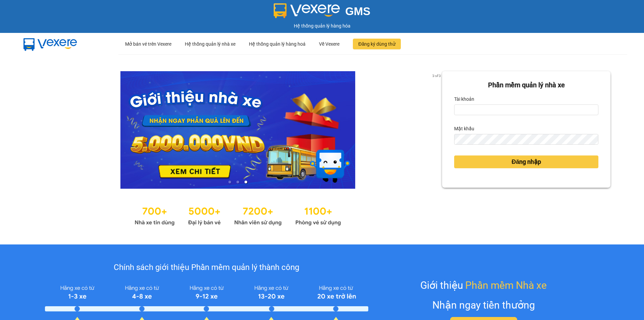  Describe the element at coordinates (230, 182) in the screenshot. I see `li: slide item 1` at that location.